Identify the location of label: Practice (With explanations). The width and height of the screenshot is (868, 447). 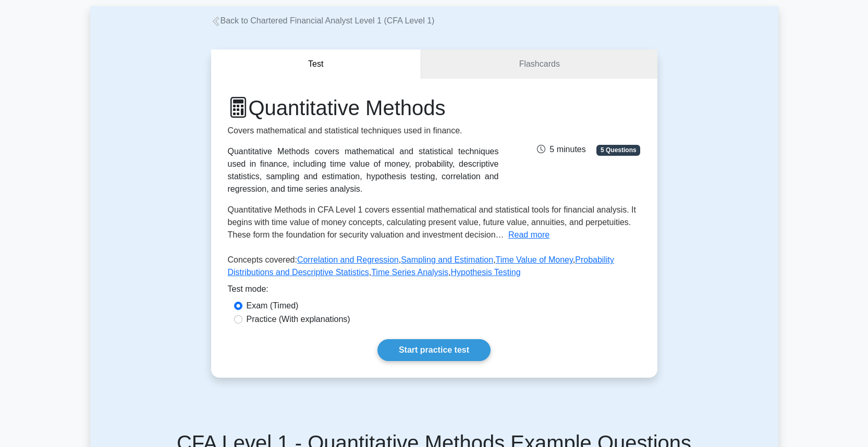
(298, 319).